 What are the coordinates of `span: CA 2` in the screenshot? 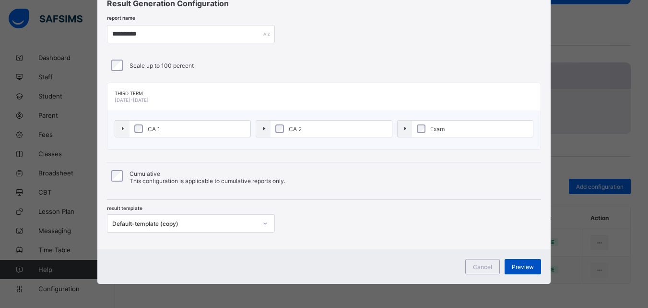 It's located at (295, 129).